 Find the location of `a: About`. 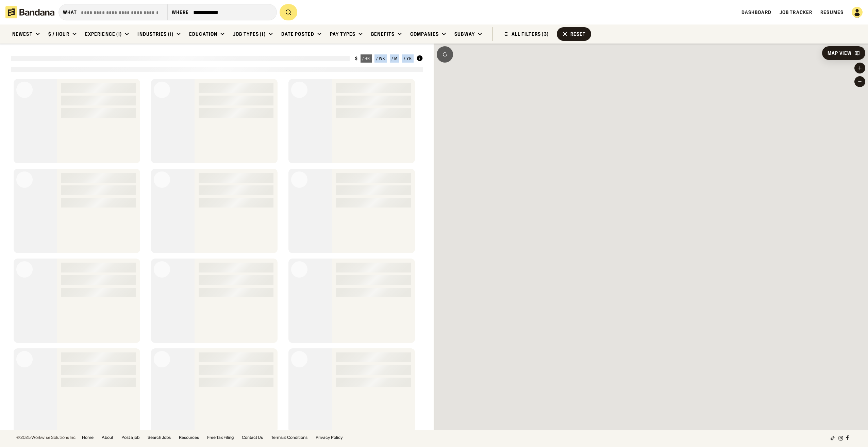

a: About is located at coordinates (108, 438).